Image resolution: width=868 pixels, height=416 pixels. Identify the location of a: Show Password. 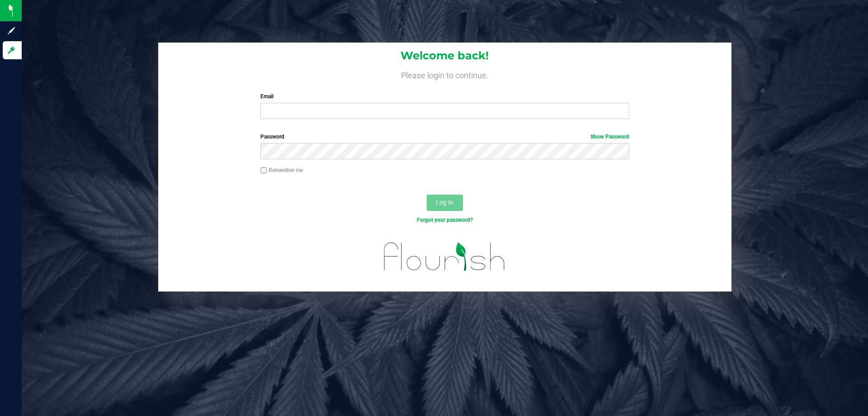
(610, 137).